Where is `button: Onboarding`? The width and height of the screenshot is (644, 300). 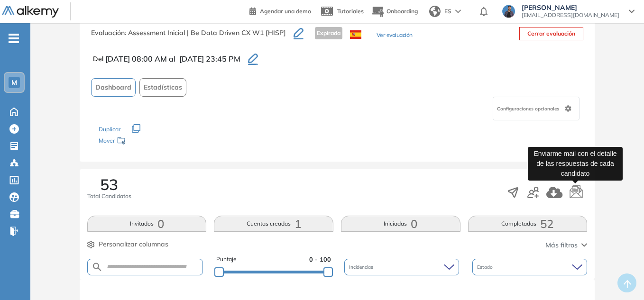 button: Onboarding is located at coordinates (394, 11).